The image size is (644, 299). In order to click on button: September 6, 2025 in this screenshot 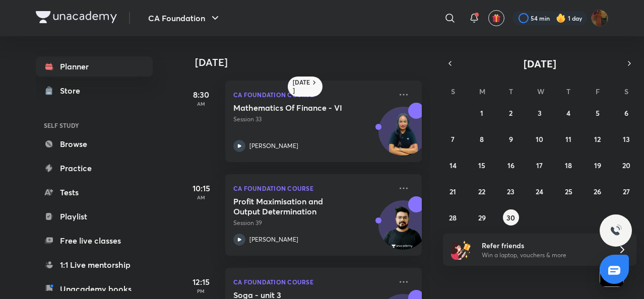, I will do `click(626, 113)`.